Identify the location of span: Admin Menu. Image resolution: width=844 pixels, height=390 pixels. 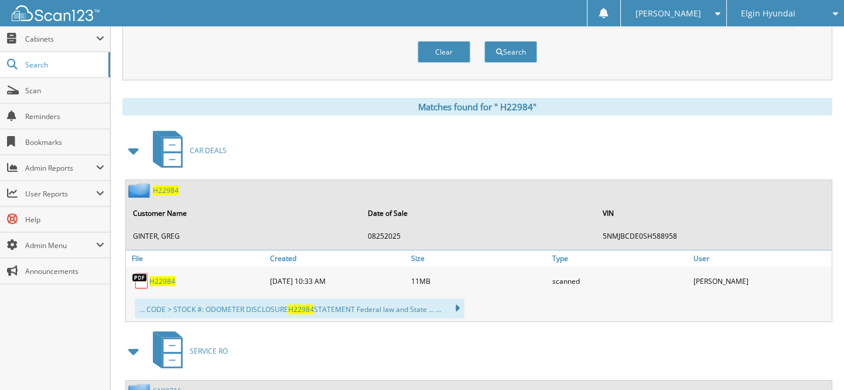
(60, 245).